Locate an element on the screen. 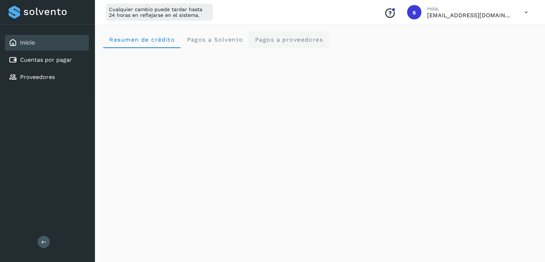 The height and width of the screenshot is (262, 545). p: selma@enviopack.com is located at coordinates (470, 15).